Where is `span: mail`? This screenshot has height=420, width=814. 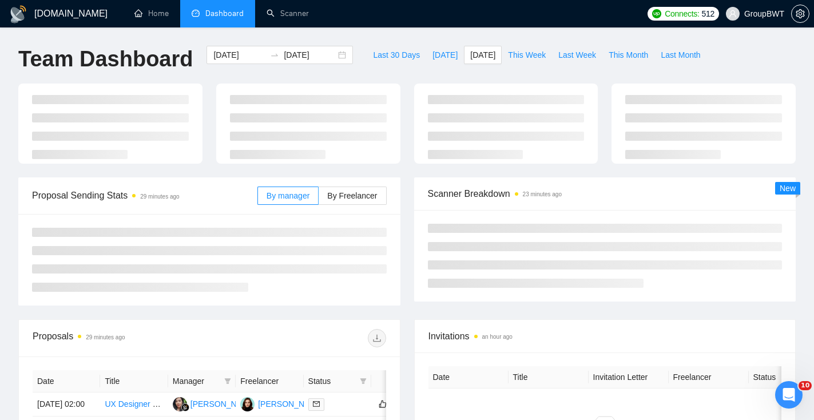 span: mail is located at coordinates (316, 404).